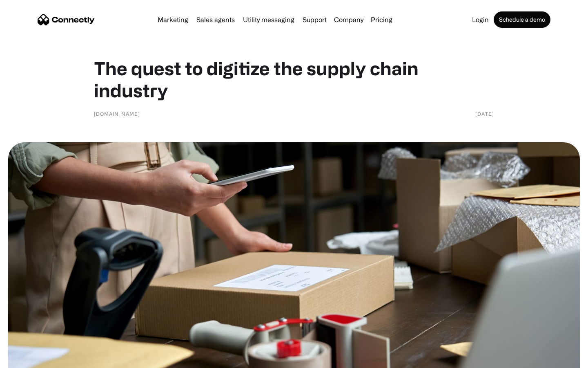 The width and height of the screenshot is (588, 368). I want to click on h1: The quest to digitize the supply chain industry, so click(294, 79).